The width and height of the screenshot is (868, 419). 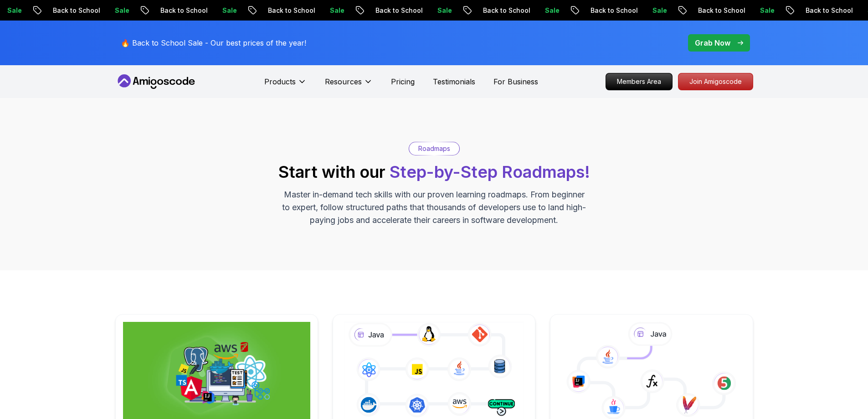 I want to click on p: Members Area, so click(x=639, y=82).